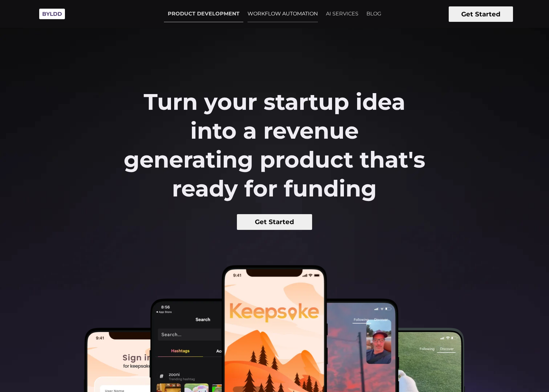  What do you see at coordinates (283, 14) in the screenshot?
I see `a: WORKFLOW AUTOMATION` at bounding box center [283, 14].